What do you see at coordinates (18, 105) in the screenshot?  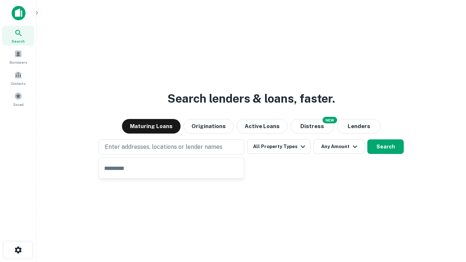 I see `span: Saved` at bounding box center [18, 105].